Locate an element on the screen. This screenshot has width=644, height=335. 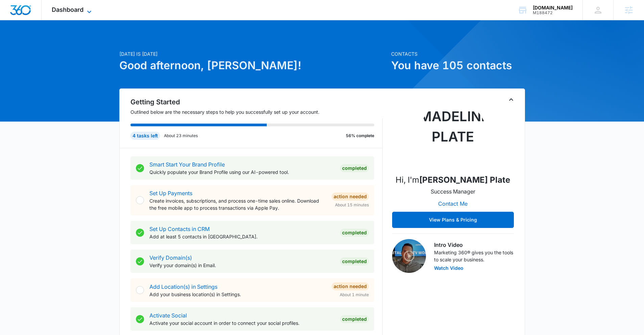
p: 56% complete is located at coordinates (360, 136).